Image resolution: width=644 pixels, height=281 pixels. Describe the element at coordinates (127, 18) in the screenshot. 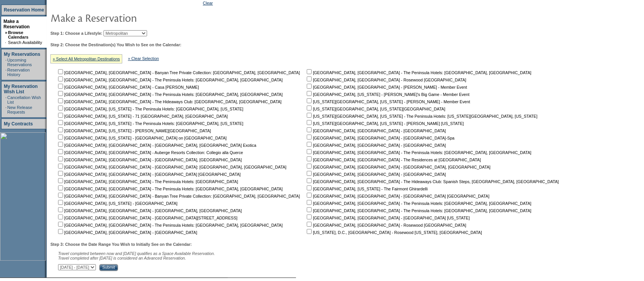

I see `img: pgTtlMakeReservation.gif` at that location.